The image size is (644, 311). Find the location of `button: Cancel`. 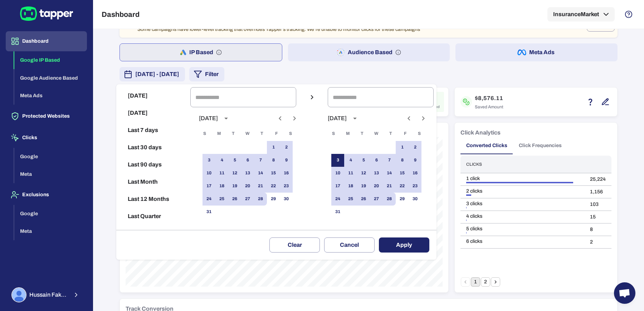

button: Cancel is located at coordinates (349, 245).